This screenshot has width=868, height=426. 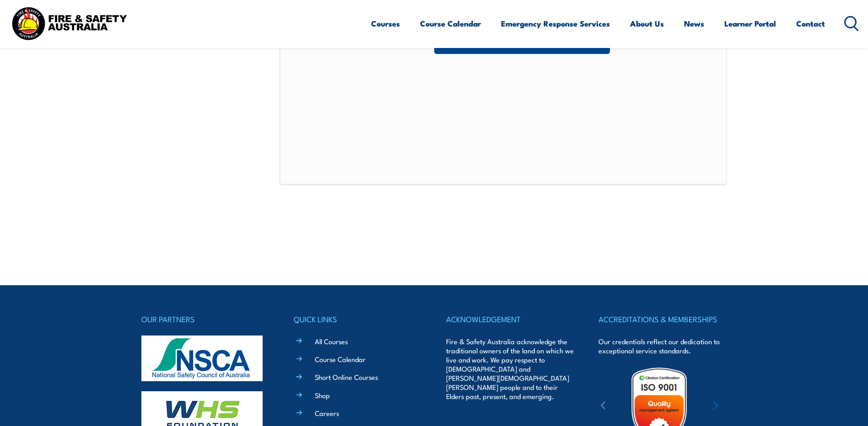 What do you see at coordinates (385, 24) in the screenshot?
I see `a: Courses` at bounding box center [385, 24].